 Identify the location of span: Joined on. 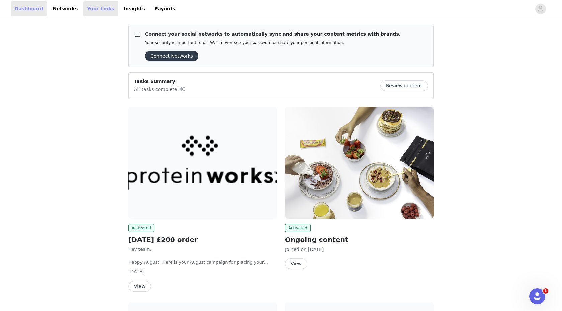
(296, 249).